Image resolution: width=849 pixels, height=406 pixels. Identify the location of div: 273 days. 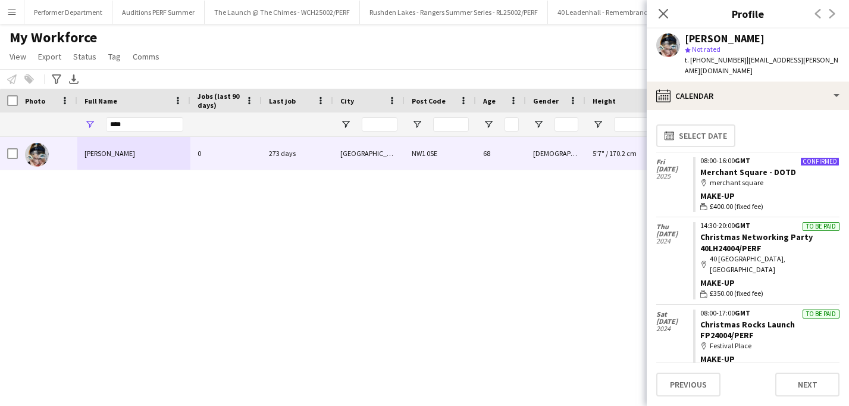
(298, 153).